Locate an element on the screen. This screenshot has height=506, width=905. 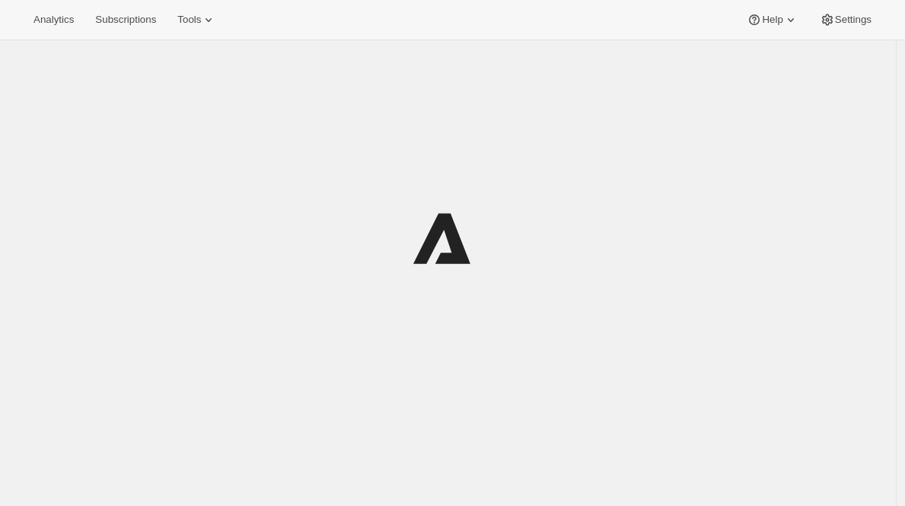
button: Analytics is located at coordinates (53, 20).